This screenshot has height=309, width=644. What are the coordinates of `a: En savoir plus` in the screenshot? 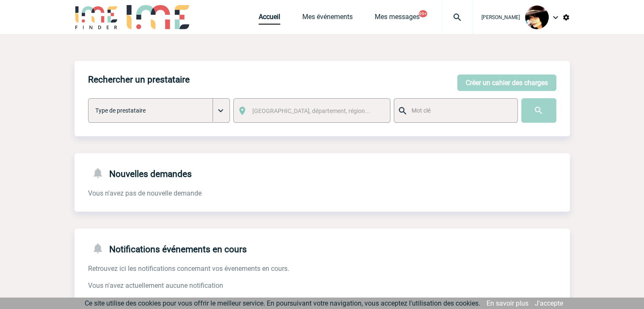 It's located at (507, 303).